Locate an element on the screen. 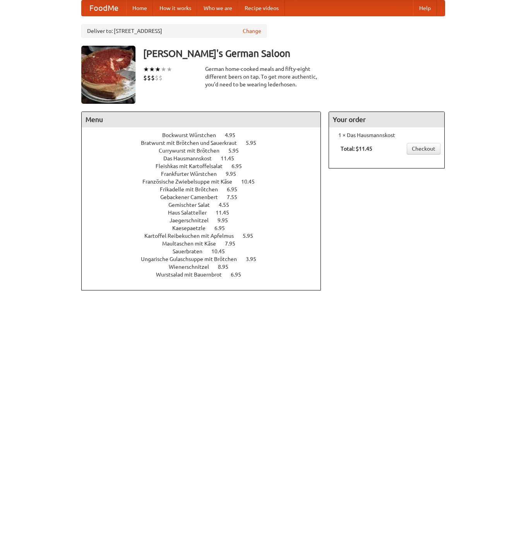 Image resolution: width=526 pixels, height=548 pixels. a: Sauerbraten 10.45 is located at coordinates (206, 251).